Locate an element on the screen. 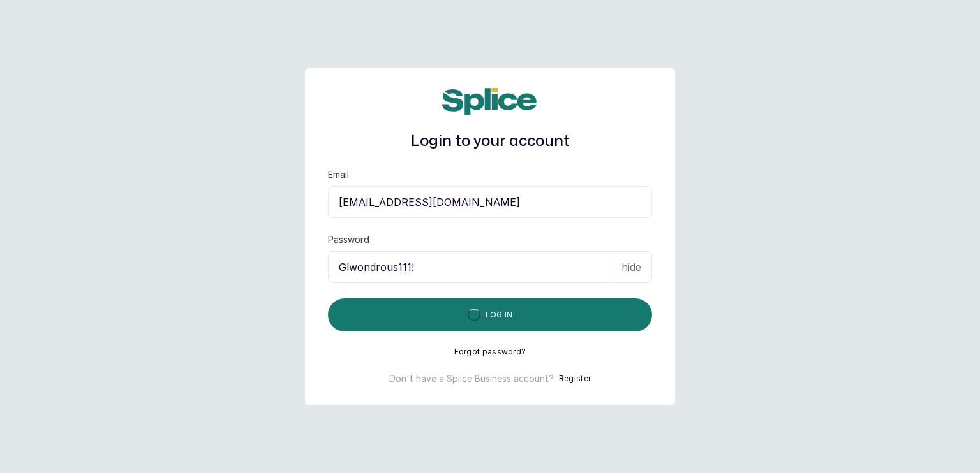 The image size is (980, 473). label: Password is located at coordinates (348, 240).